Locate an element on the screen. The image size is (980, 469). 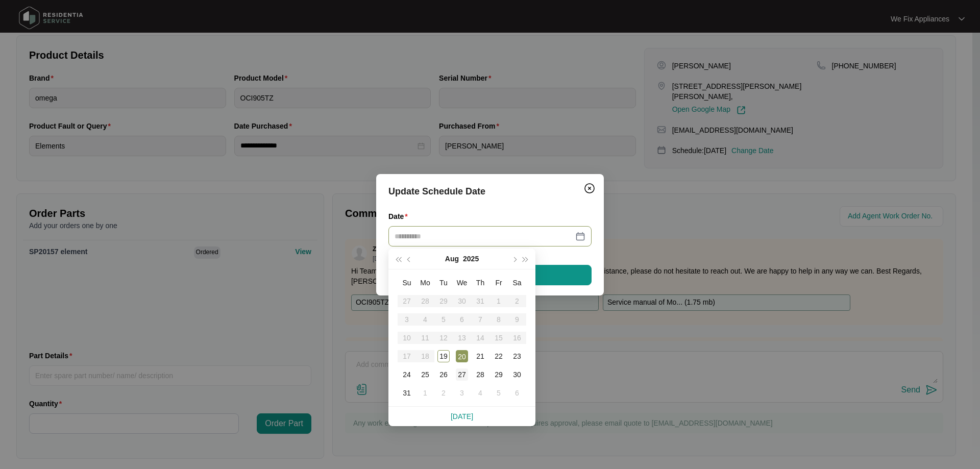
td: 2025-08-31 is located at coordinates (407, 393).